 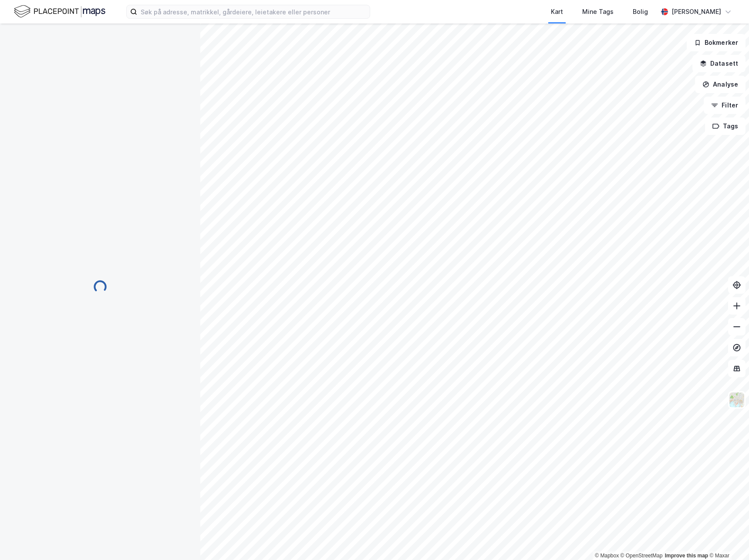 What do you see at coordinates (727, 539) in the screenshot?
I see `div: Chat Widget` at bounding box center [727, 539].